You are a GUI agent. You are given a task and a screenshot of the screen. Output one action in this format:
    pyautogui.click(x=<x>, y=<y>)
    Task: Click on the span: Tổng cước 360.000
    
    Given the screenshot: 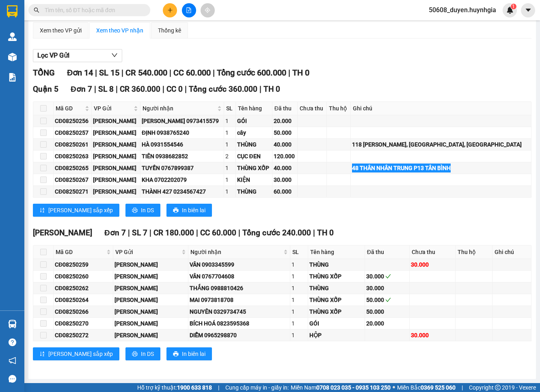 What is the action you would take?
    pyautogui.click(x=223, y=89)
    